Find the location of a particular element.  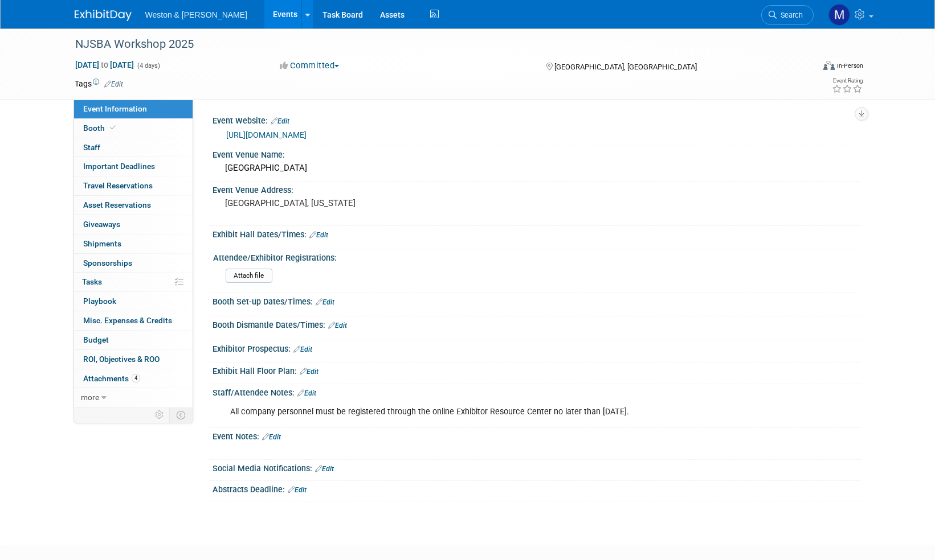

td: Toggle Event Tabs is located at coordinates (181, 415).